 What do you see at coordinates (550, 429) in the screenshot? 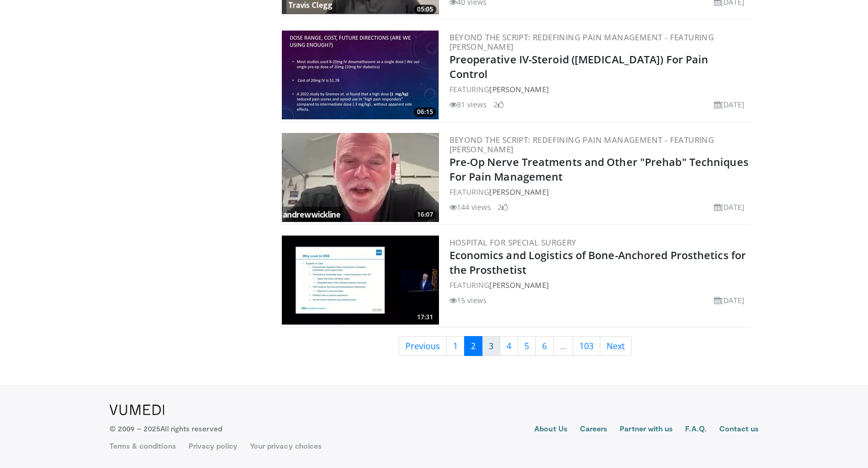
I see `a: About Us` at bounding box center [550, 429].